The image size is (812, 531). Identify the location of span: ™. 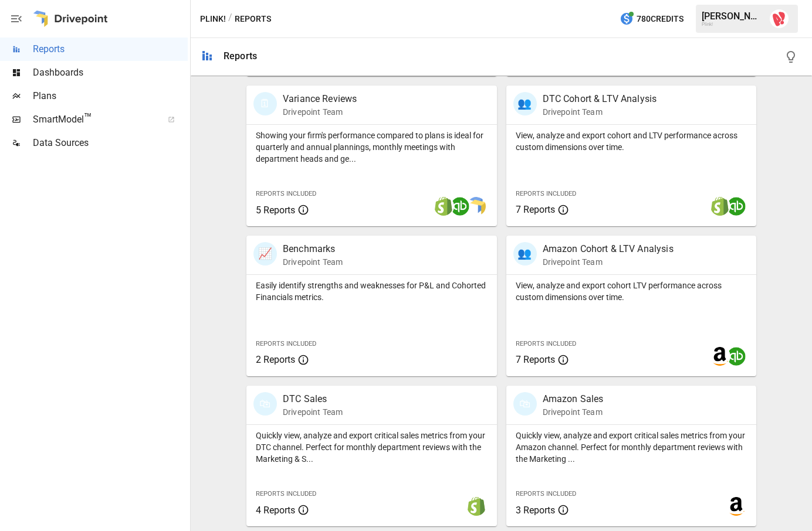
(88, 118).